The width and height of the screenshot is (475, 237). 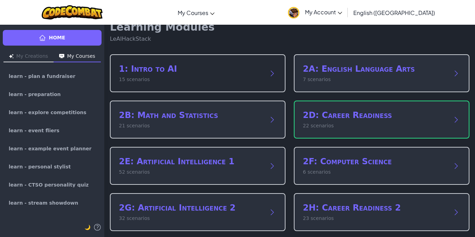 What do you see at coordinates (374, 161) in the screenshot?
I see `h2: 2F: Computer Science` at bounding box center [374, 161].